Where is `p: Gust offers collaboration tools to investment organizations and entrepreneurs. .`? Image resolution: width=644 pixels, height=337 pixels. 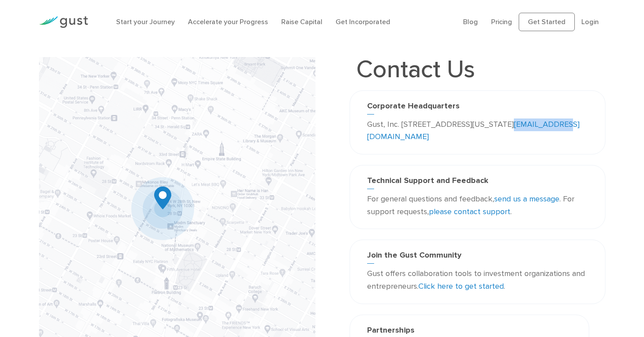 p: Gust offers collaboration tools to investment organizations and entrepreneurs. . is located at coordinates (478, 280).